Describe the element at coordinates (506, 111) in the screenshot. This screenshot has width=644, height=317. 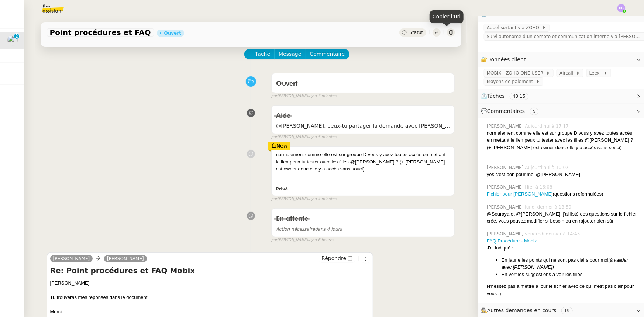
I see `span: Commentaires` at that location.